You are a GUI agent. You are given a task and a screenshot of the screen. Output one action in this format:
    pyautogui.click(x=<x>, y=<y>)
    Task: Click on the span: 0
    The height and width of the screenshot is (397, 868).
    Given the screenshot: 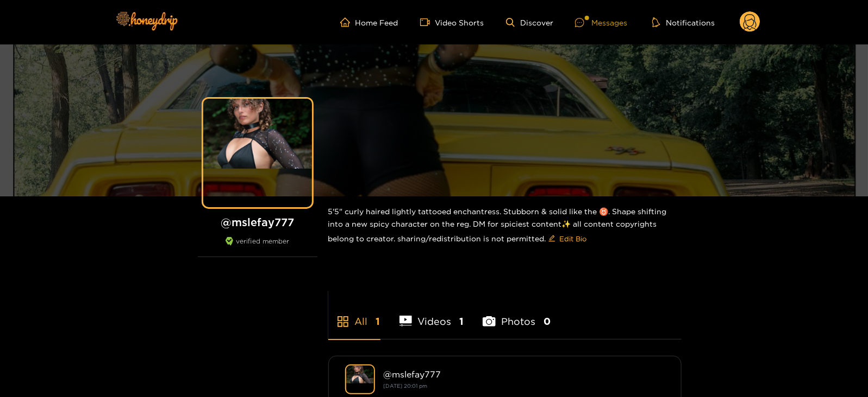 What is the action you would take?
    pyautogui.click(x=547, y=322)
    